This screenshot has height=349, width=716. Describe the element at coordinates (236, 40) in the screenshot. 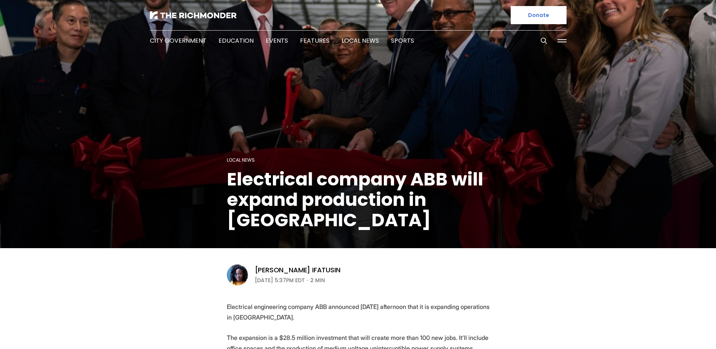

I see `a: Education` at that location.